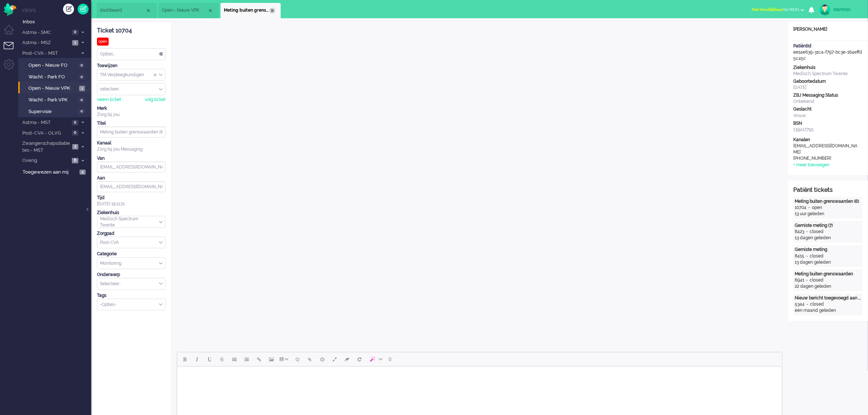  What do you see at coordinates (46, 43) in the screenshot?
I see `span: Astma - MSZ` at bounding box center [46, 43].